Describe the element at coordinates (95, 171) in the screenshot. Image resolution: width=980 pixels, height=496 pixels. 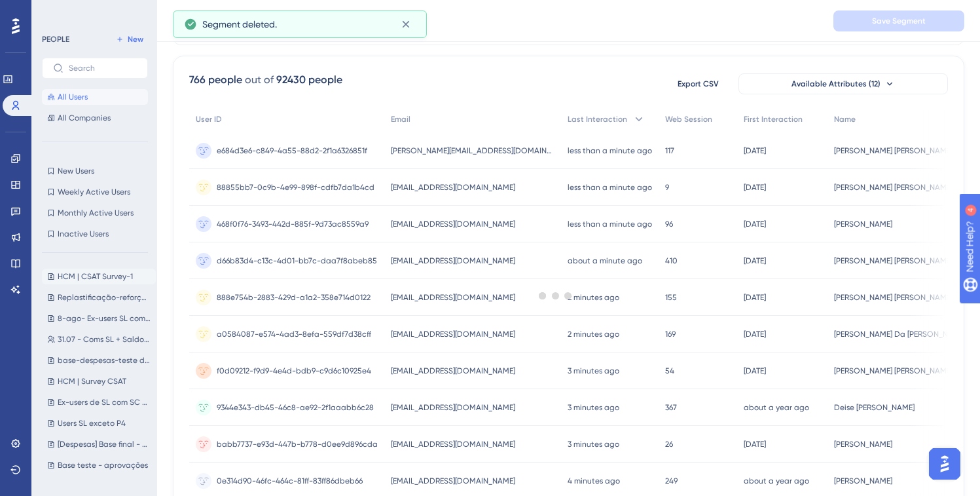
I see `button: New Users` at that location.